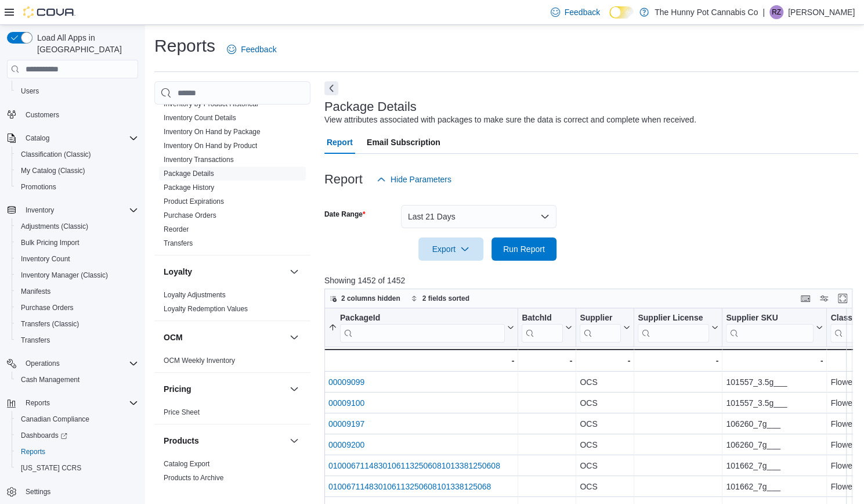 The image size is (864, 504). What do you see at coordinates (50, 380) in the screenshot?
I see `a: Cash Management` at bounding box center [50, 380].